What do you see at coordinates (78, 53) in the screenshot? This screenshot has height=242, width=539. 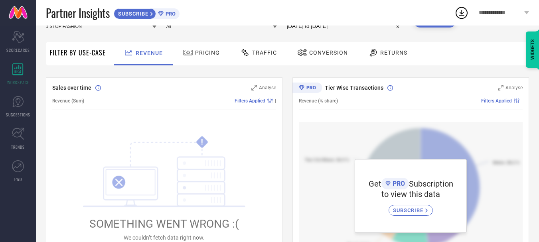 I see `span: Filter By Use-Case` at bounding box center [78, 53].